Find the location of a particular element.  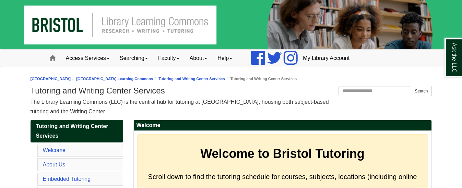

a: Searching is located at coordinates (134, 58).